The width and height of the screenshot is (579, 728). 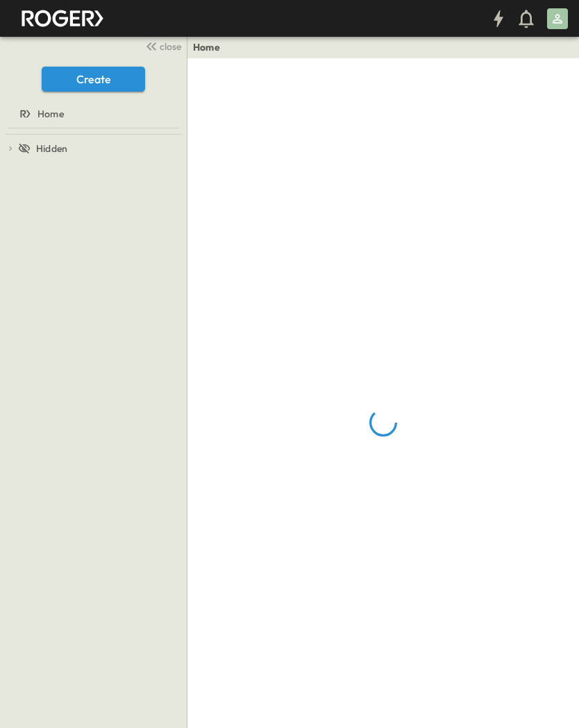 What do you see at coordinates (51, 114) in the screenshot?
I see `span: Home` at bounding box center [51, 114].